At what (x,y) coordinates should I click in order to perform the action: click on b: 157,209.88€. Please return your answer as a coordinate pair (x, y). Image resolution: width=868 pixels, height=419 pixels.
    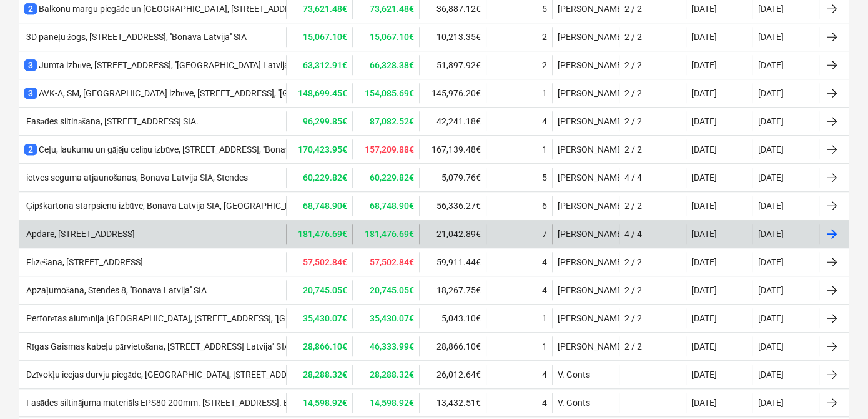
    Looking at the image, I should click on (389, 149).